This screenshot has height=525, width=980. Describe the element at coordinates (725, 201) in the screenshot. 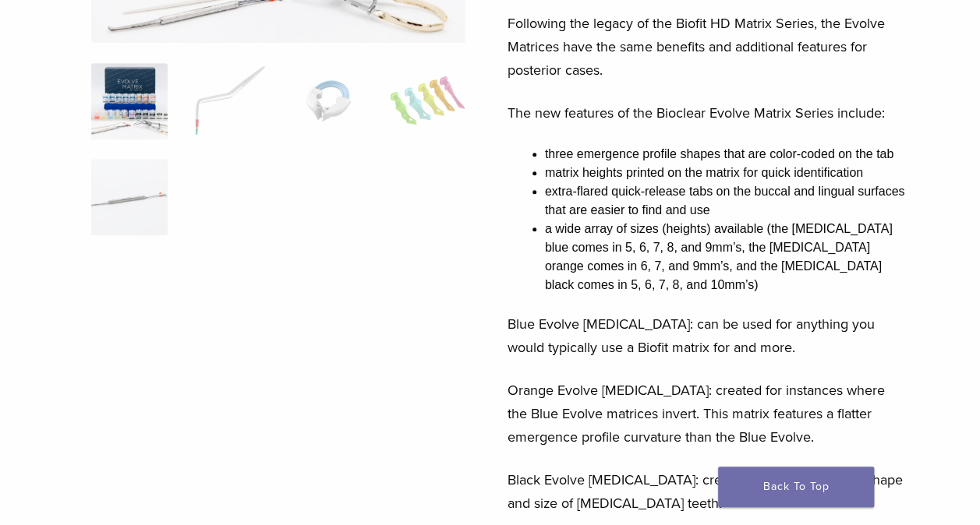

I see `li: extra-flared quick-release tabs on the buccal and lingual surfaces that are easier to find and use` at that location.